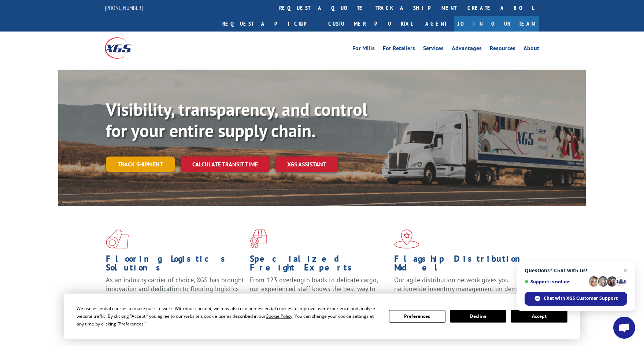 This screenshot has width=644, height=346. Describe the element at coordinates (531, 49) in the screenshot. I see `a: About` at that location.